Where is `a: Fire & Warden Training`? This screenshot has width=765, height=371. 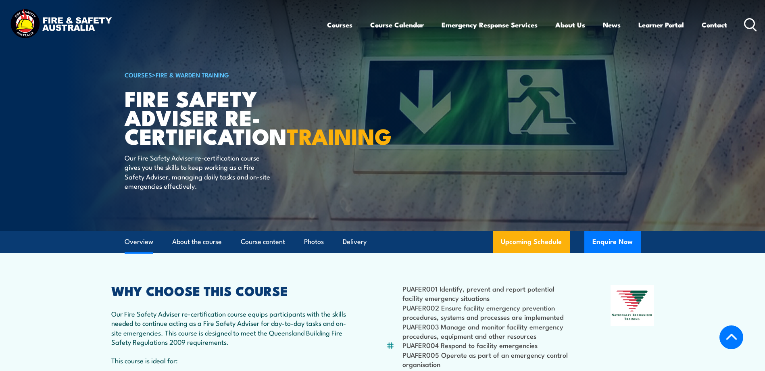 a: Fire & Warden Training is located at coordinates (192, 75).